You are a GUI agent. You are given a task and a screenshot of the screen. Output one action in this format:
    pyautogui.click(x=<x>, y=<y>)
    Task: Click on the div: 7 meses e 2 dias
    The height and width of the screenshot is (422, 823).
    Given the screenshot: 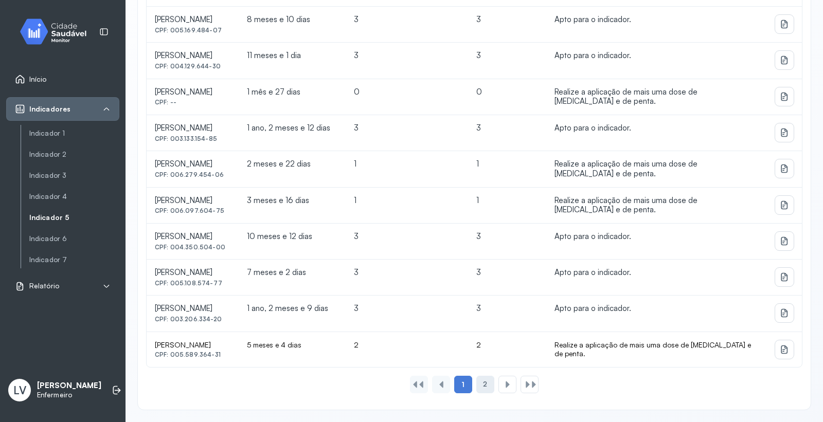 What is the action you would take?
    pyautogui.click(x=292, y=273)
    